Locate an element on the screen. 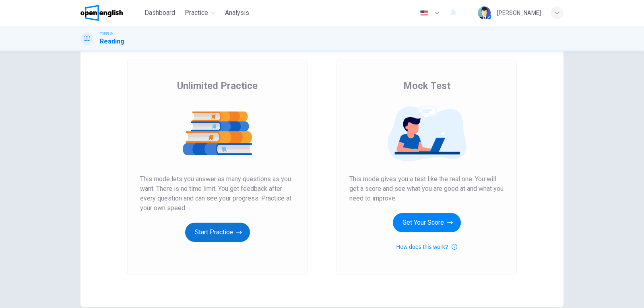  button: Practice is located at coordinates (200, 13).